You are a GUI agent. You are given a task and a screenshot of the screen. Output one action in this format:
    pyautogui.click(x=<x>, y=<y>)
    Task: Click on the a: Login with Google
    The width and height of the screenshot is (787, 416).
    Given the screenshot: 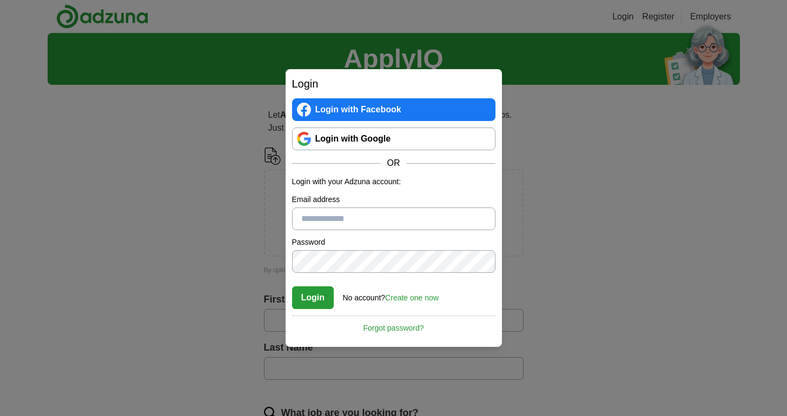 What is the action you would take?
    pyautogui.click(x=394, y=139)
    